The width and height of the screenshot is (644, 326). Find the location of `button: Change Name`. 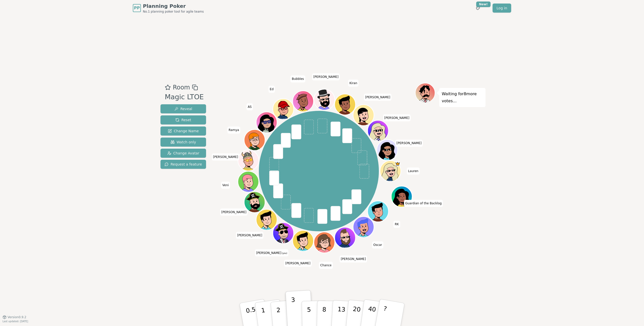

button: Change Name is located at coordinates (183, 131).